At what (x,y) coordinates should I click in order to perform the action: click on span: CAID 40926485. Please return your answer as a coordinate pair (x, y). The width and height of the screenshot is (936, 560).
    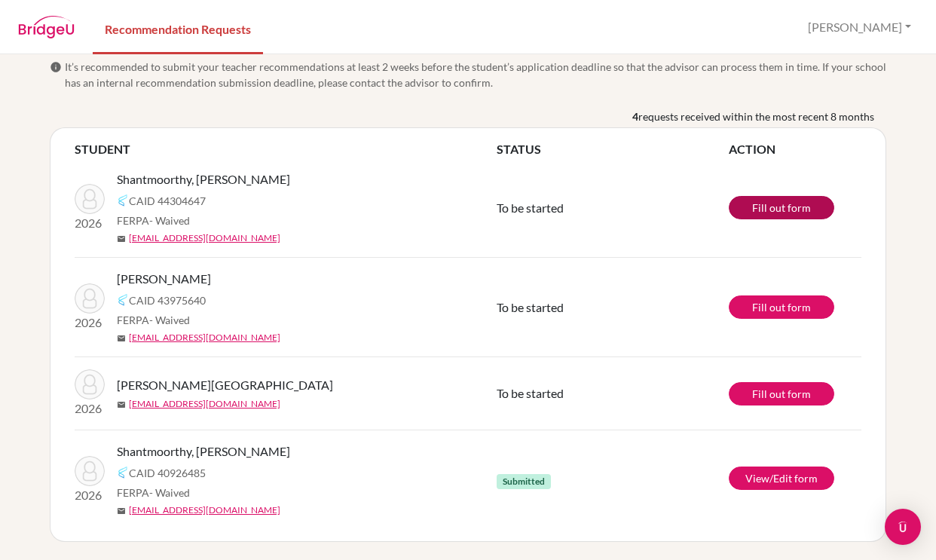
    Looking at the image, I should click on (167, 473).